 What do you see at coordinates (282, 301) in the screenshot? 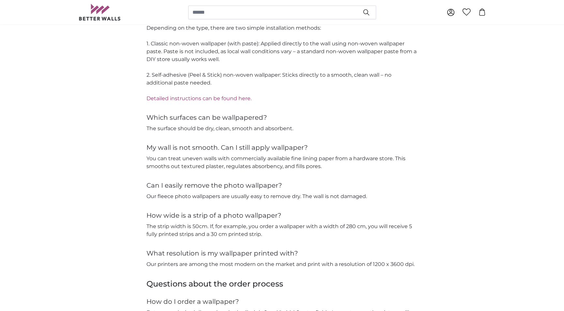
I see `h4: How do I order a wallpaper?` at bounding box center [282, 301].